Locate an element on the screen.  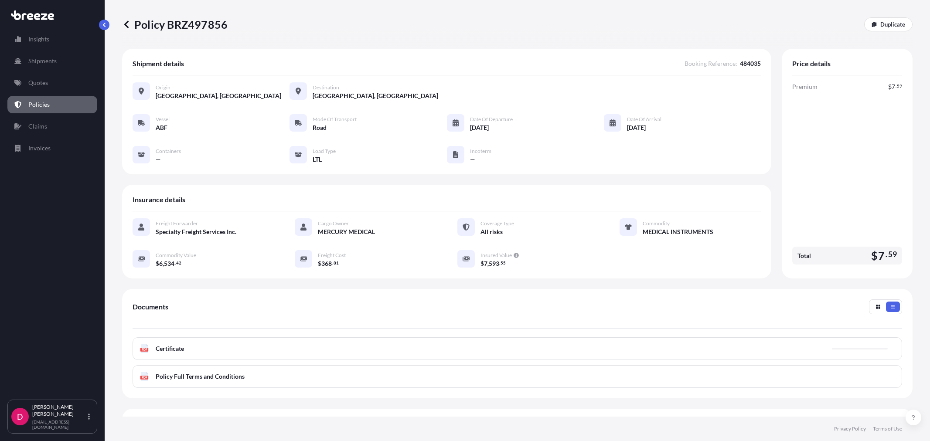
span: Freight Cost is located at coordinates (332, 255).